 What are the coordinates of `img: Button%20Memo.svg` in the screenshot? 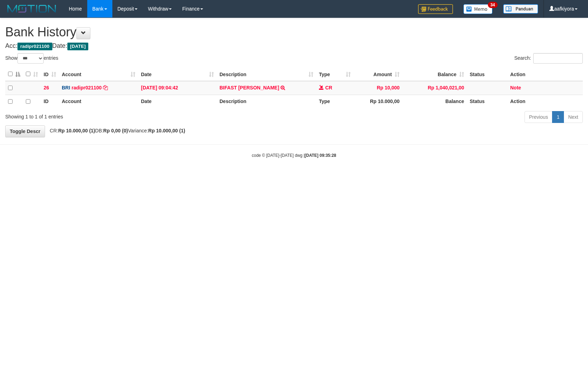 It's located at (478, 9).